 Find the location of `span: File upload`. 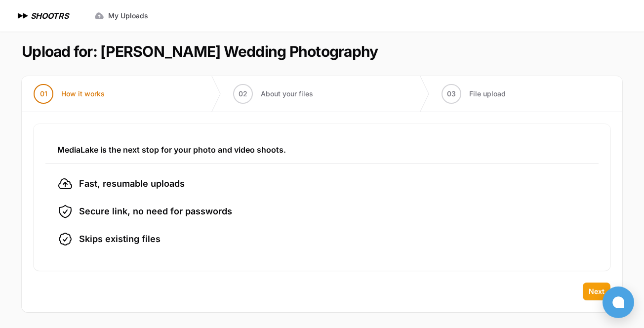

span: File upload is located at coordinates (487, 94).